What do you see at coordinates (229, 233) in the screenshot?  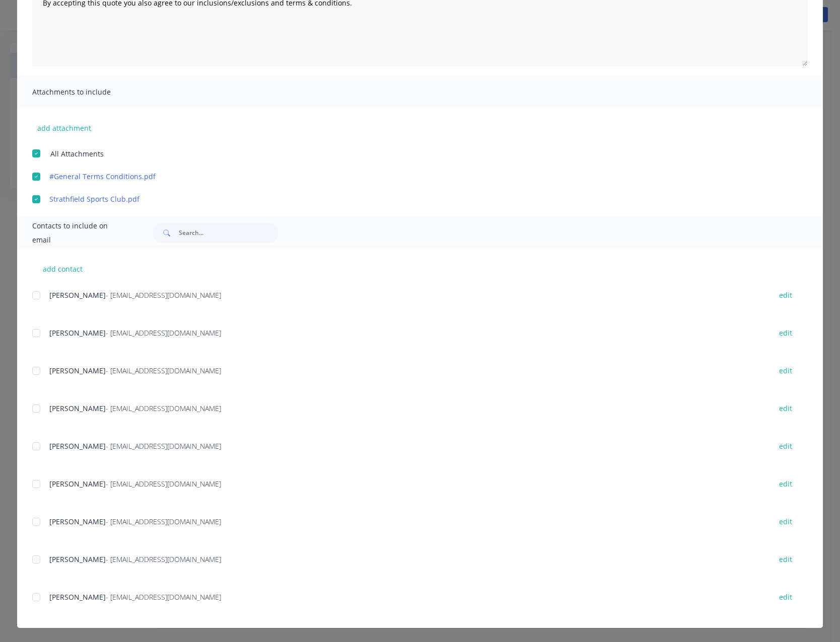 I see `input: Search...` at bounding box center [229, 233].